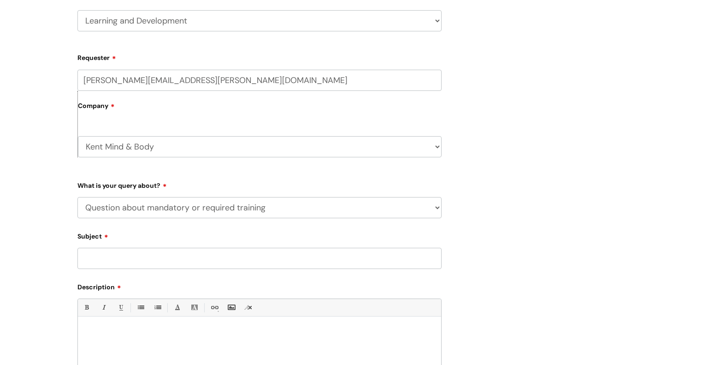 The image size is (708, 365). What do you see at coordinates (157, 307) in the screenshot?
I see `a: 1. Ordered List (Ctrl-Shift-8)` at bounding box center [157, 307].